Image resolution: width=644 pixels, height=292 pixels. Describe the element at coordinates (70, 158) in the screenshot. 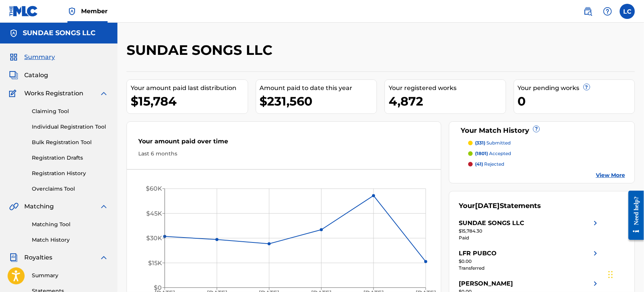

I see `a: Registration Drafts` at that location.